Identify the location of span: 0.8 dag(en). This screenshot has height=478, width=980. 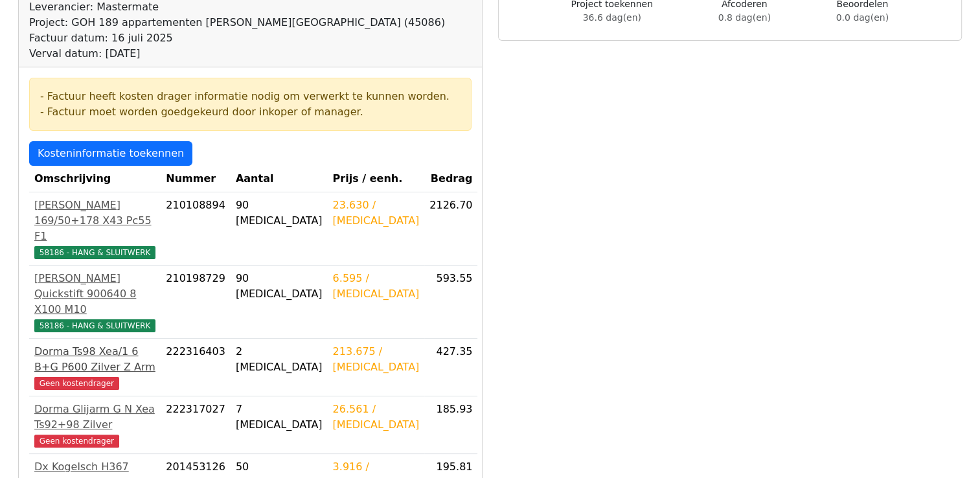
(744, 17).